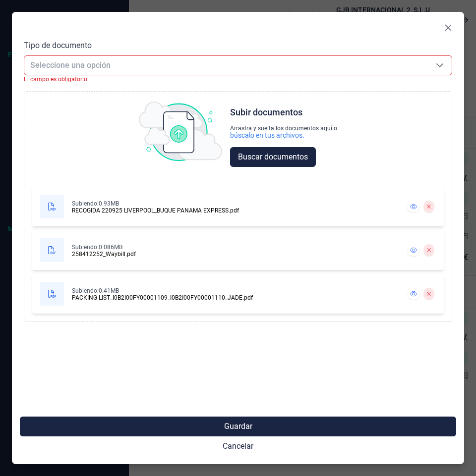 This screenshot has width=476, height=476. Describe the element at coordinates (104, 247) in the screenshot. I see `div: Subiendo: 0.086MB` at that location.